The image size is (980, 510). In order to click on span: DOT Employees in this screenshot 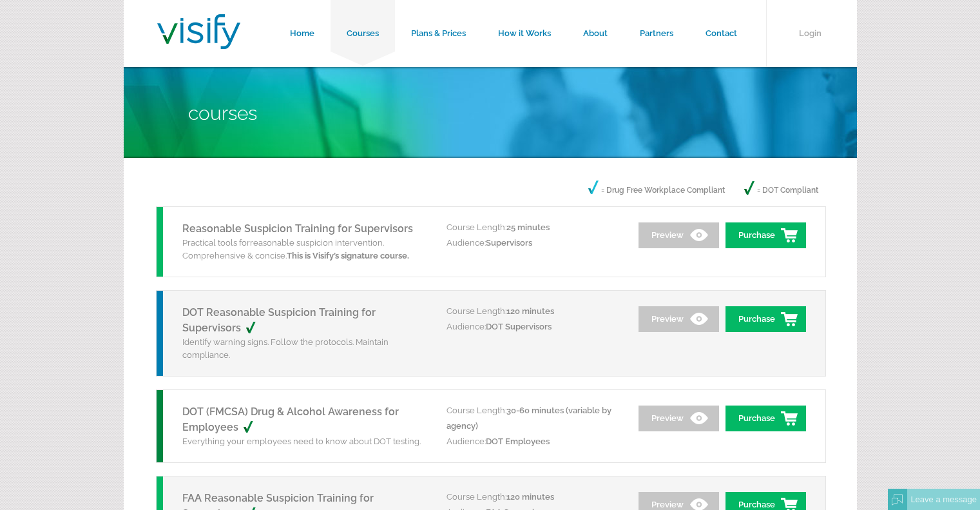, I will do `click(517, 441)`.